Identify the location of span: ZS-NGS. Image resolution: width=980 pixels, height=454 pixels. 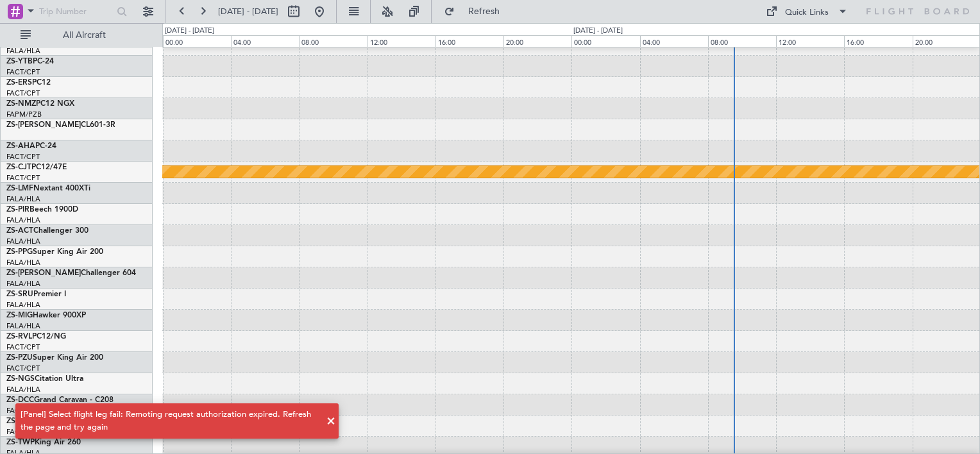
(21, 379).